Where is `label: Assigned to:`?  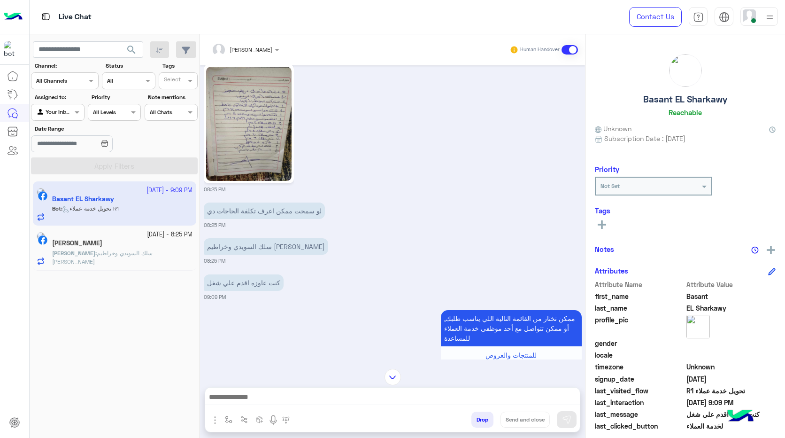
label: Assigned to: is located at coordinates (59, 97).